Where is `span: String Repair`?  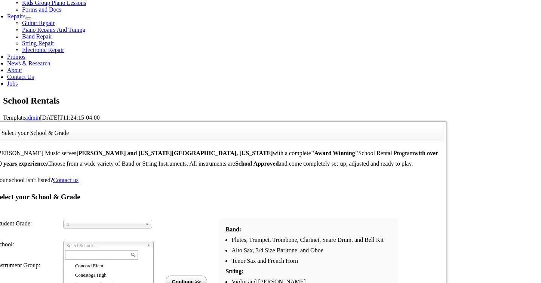 span: String Repair is located at coordinates (38, 43).